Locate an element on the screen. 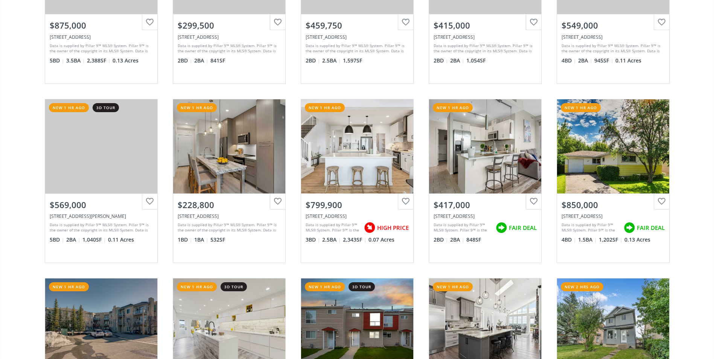 The image size is (714, 359). span: 1 BD is located at coordinates (185, 240).